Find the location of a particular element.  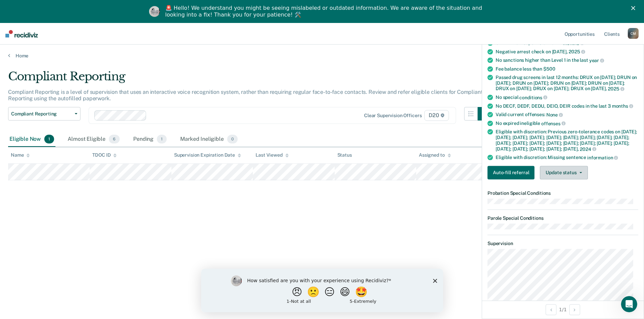

span: 2024 is located at coordinates (588, 149).